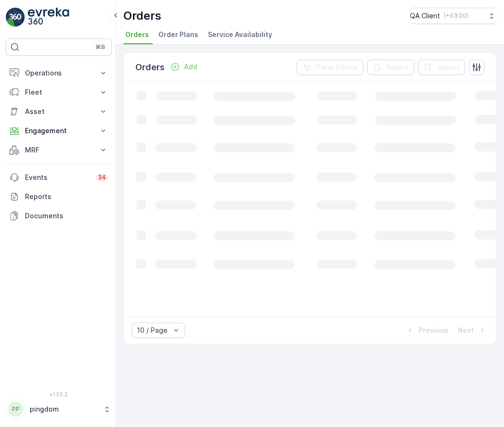 This screenshot has height=427, width=504. Describe the element at coordinates (434, 330) in the screenshot. I see `p: Previous` at that location.